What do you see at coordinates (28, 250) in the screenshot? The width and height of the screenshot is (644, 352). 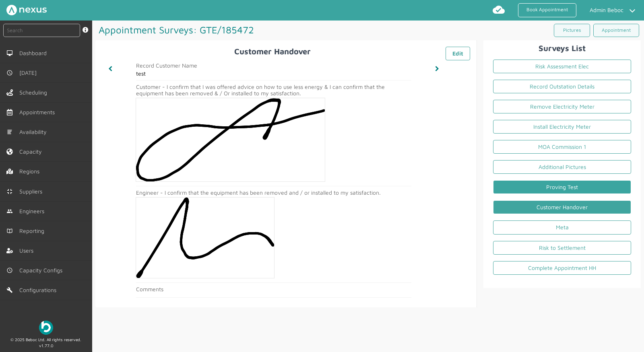 I see `span: Users` at bounding box center [28, 250].